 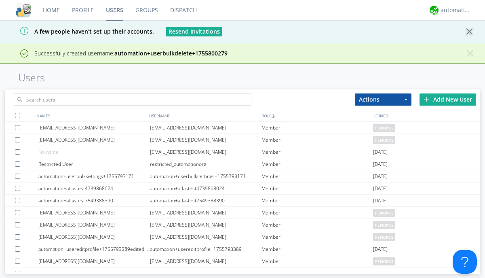 What do you see at coordinates (242, 249) in the screenshot?
I see `a: automation+usereditprofile+1755793389editedautomation+usereditprofile+1755793389automation+usered...` at bounding box center [242, 249].